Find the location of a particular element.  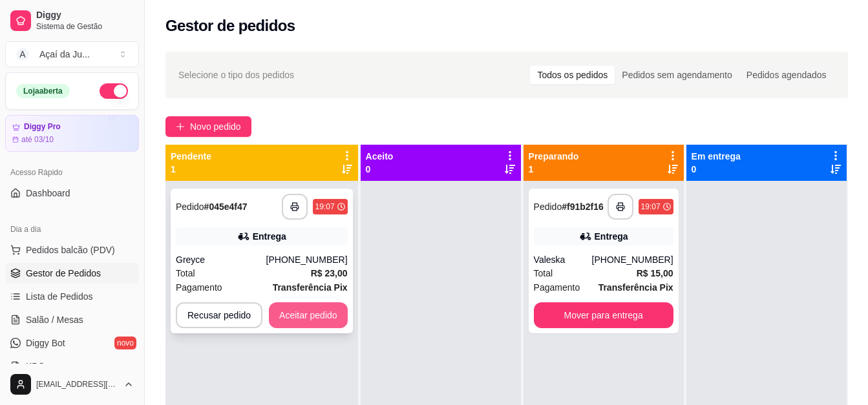

a: Diggy Botnovo is located at coordinates (72, 343).